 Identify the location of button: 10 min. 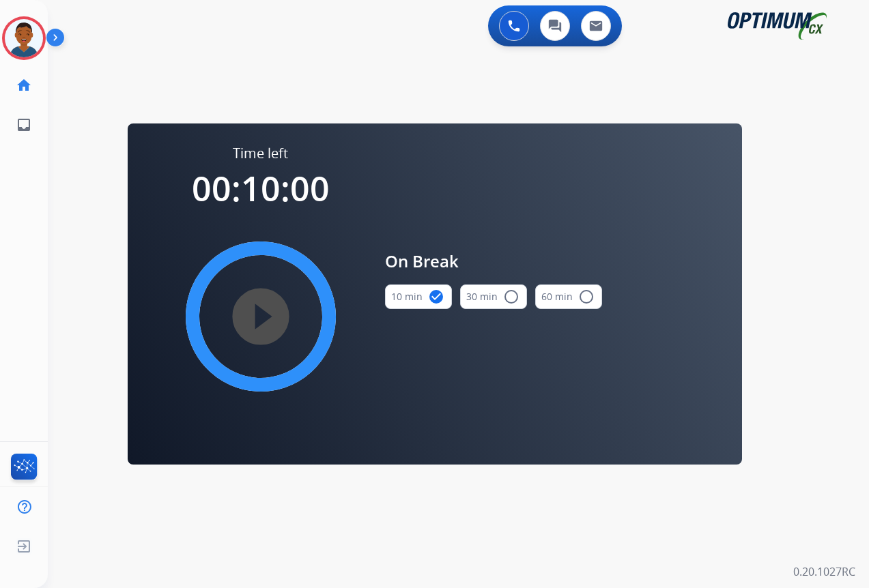
(418, 297).